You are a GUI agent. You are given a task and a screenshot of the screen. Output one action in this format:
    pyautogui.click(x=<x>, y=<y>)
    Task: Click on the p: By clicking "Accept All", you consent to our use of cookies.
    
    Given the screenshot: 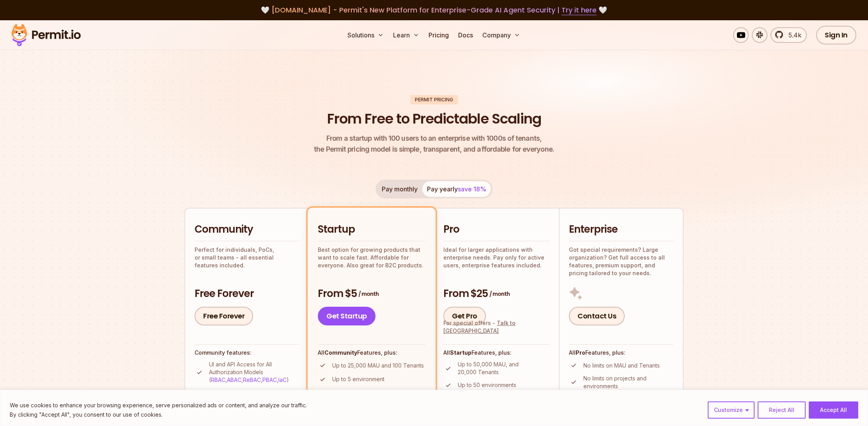 What is the action you would take?
    pyautogui.click(x=158, y=414)
    